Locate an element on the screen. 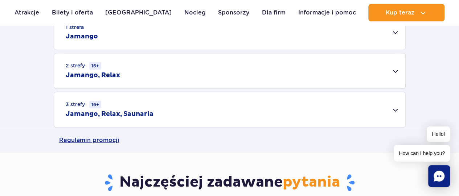  small: 1 strefa is located at coordinates (75, 27).